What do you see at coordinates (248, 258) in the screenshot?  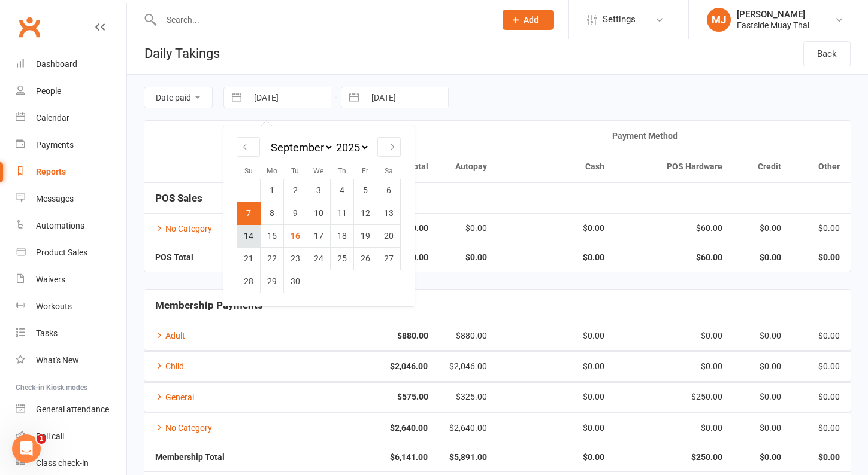 I see `td: Sunday, September 21, 2025` at bounding box center [248, 258].